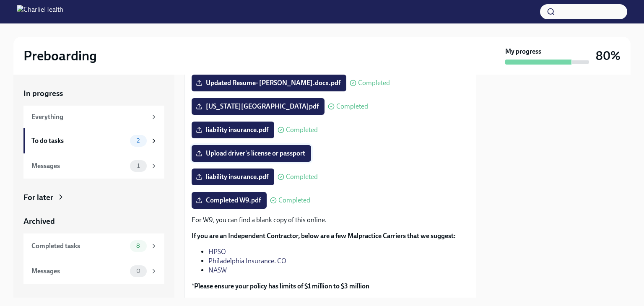 The width and height of the screenshot is (644, 306). What do you see at coordinates (139, 271) in the screenshot?
I see `span: 0` at bounding box center [139, 271].